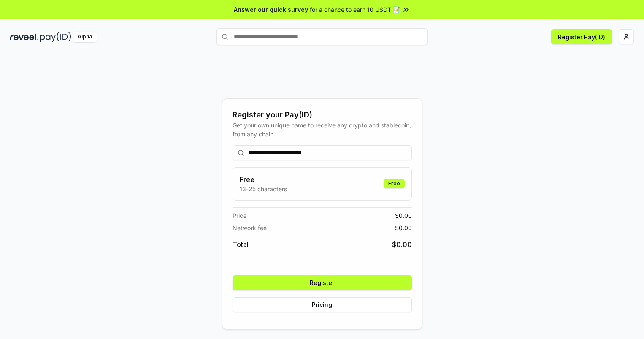  I want to click on span: Answer our quick survey, so click(271, 9).